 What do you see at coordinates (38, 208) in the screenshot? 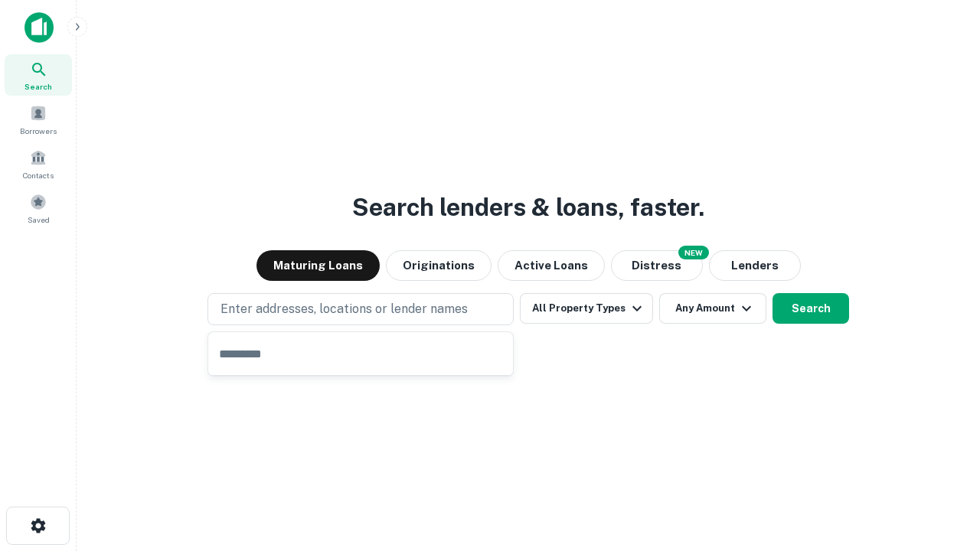
I see `a: Saved` at bounding box center [38, 208].